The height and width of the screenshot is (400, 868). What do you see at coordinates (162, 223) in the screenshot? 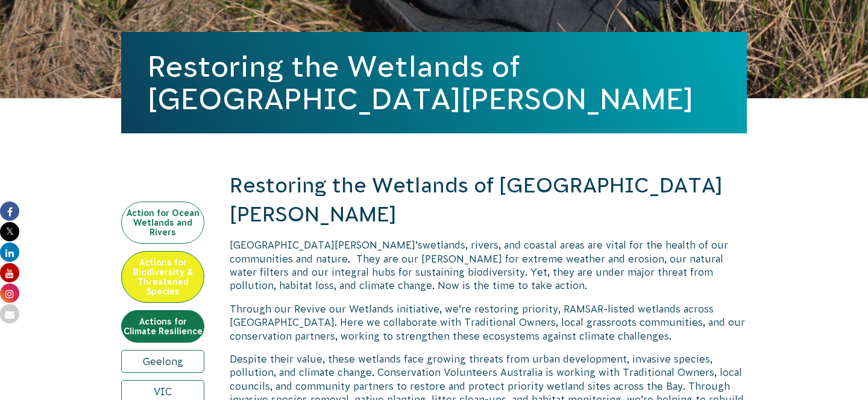
I see `a: Action for Ocean Wetlands and Rivers` at bounding box center [162, 223].